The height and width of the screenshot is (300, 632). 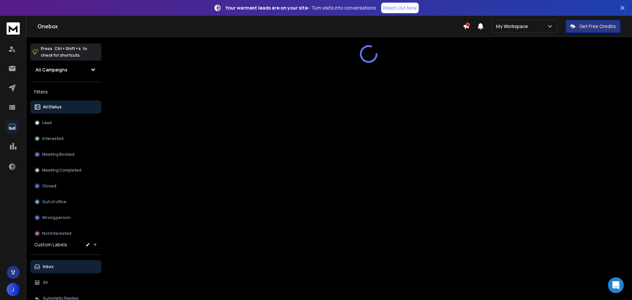 I want to click on button: All Campaigns, so click(x=66, y=70).